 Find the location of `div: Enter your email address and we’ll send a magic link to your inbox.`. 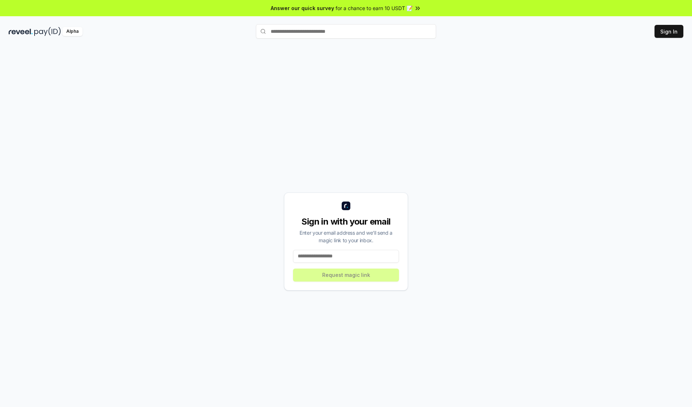

div: Enter your email address and we’ll send a magic link to your inbox. is located at coordinates (346, 236).